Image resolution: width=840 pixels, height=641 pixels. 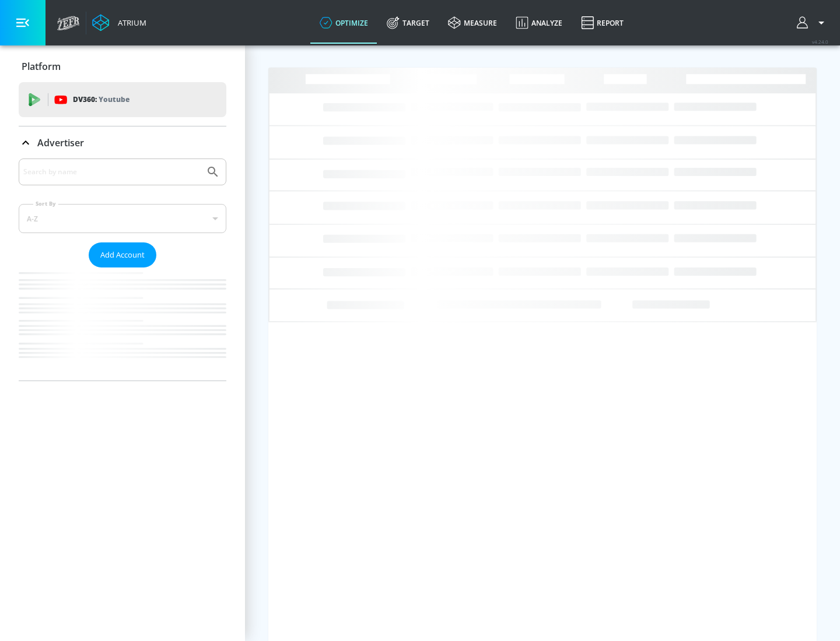 I want to click on a: Atrium, so click(x=119, y=22).